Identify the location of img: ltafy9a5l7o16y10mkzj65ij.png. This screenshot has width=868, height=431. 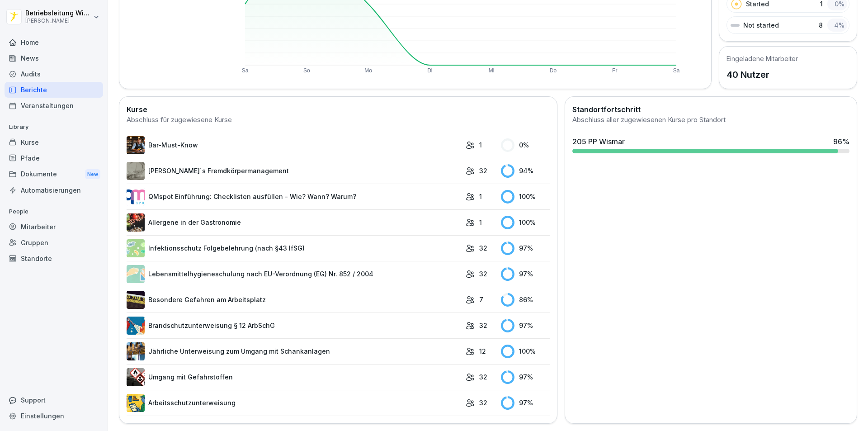
(136, 171).